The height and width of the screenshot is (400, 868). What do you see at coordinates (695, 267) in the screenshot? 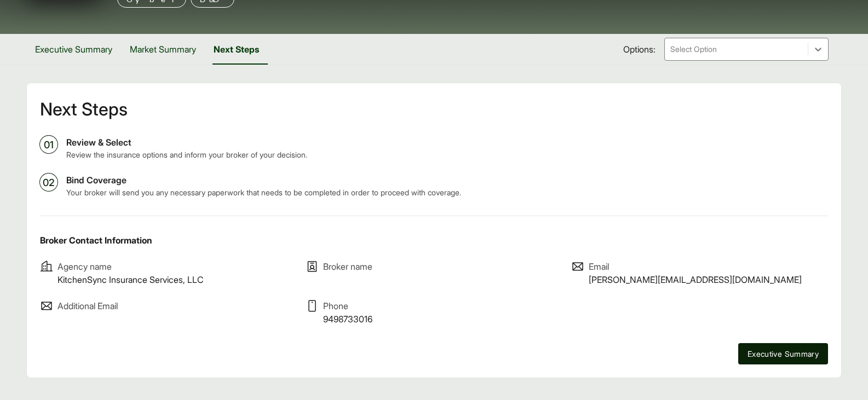
I see `p: Email` at bounding box center [695, 267].